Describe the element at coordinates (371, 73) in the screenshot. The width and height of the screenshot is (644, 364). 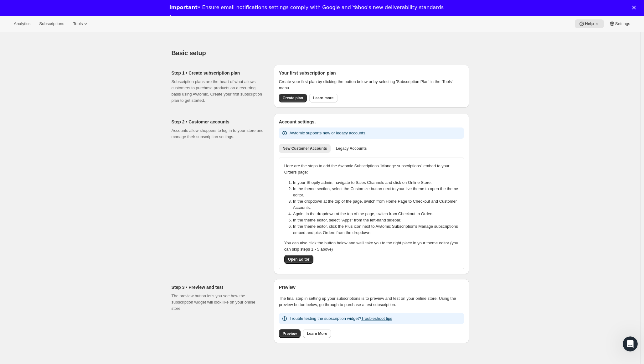
I see `h2: Your first subscription plan` at that location.